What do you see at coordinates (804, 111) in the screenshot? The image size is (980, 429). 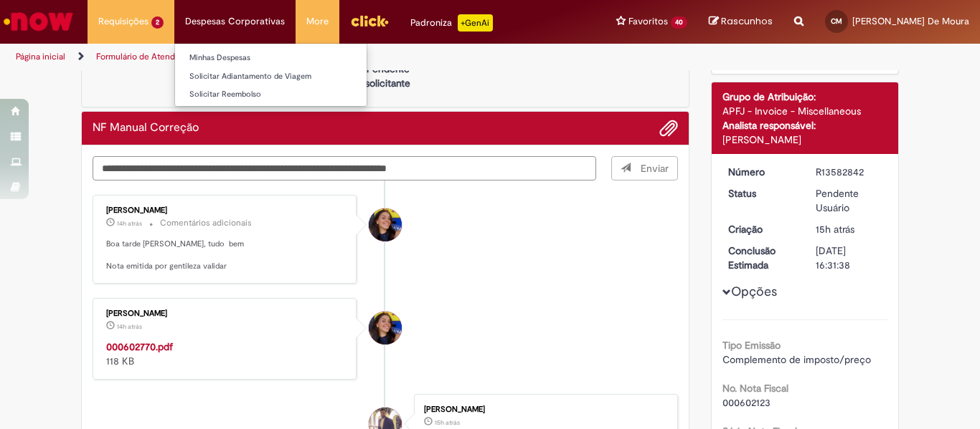 I see `div: APFJ - Invoice - Miscellaneous` at bounding box center [804, 111].